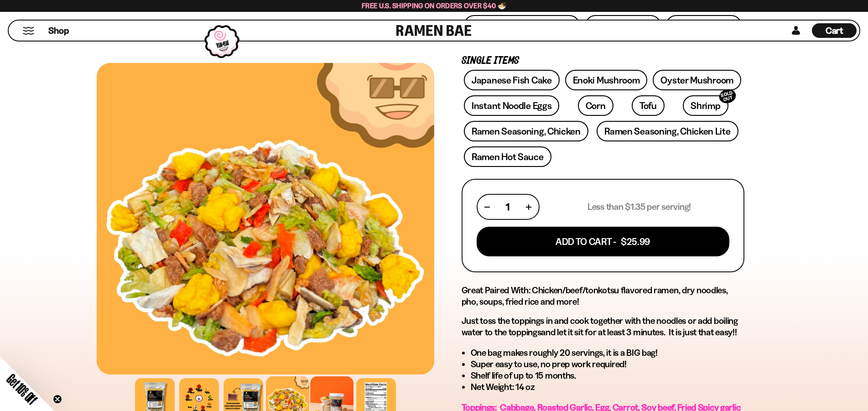 This screenshot has height=411, width=868. I want to click on p: Single Items, so click(603, 60).